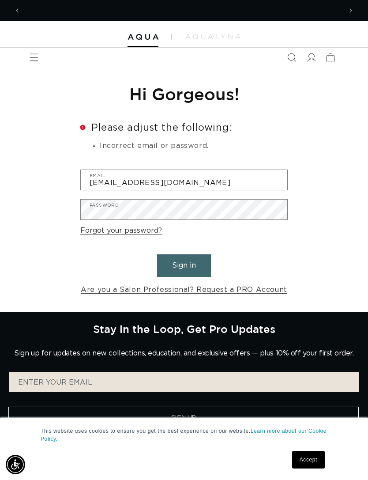  Describe the element at coordinates (17, 11) in the screenshot. I see `button: Previous announcement` at that location.